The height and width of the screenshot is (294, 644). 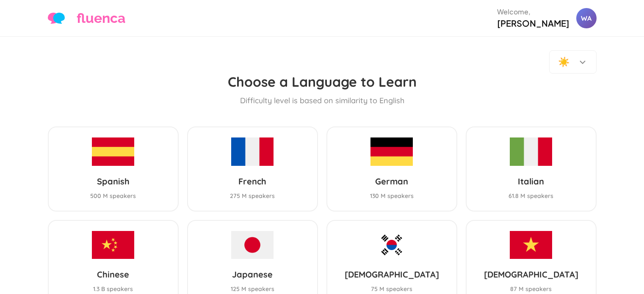 I want to click on h3: French, so click(x=252, y=181).